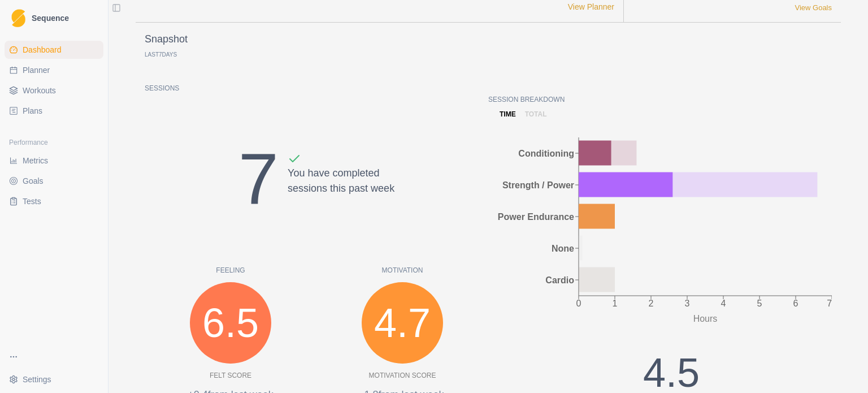  What do you see at coordinates (53, 111) in the screenshot?
I see `a: Plans` at bounding box center [53, 111].